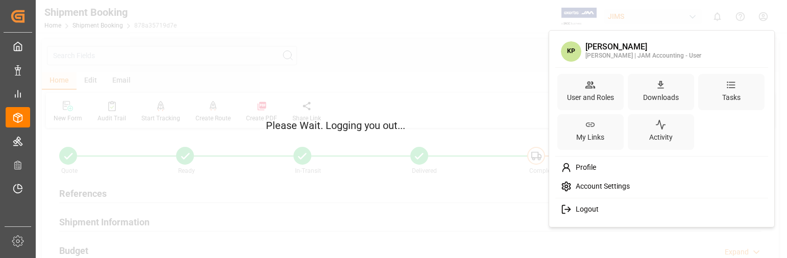 This screenshot has width=787, height=258. What do you see at coordinates (584, 168) in the screenshot?
I see `span: Profile` at bounding box center [584, 168].